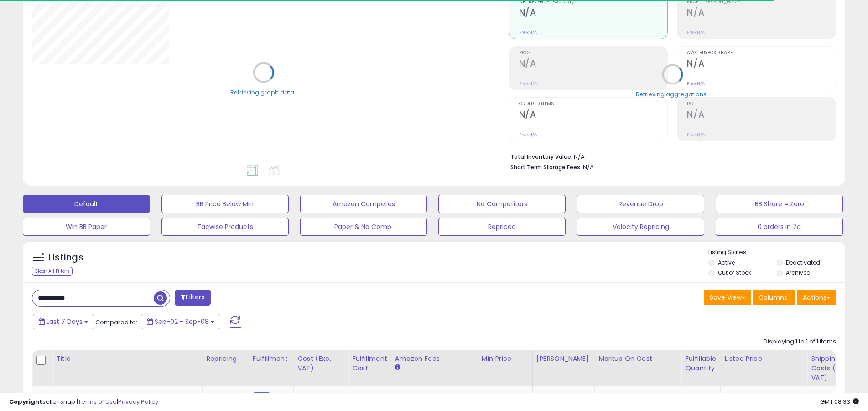 This screenshot has width=868, height=411. Describe the element at coordinates (777, 252) in the screenshot. I see `p: Listing States:` at that location.